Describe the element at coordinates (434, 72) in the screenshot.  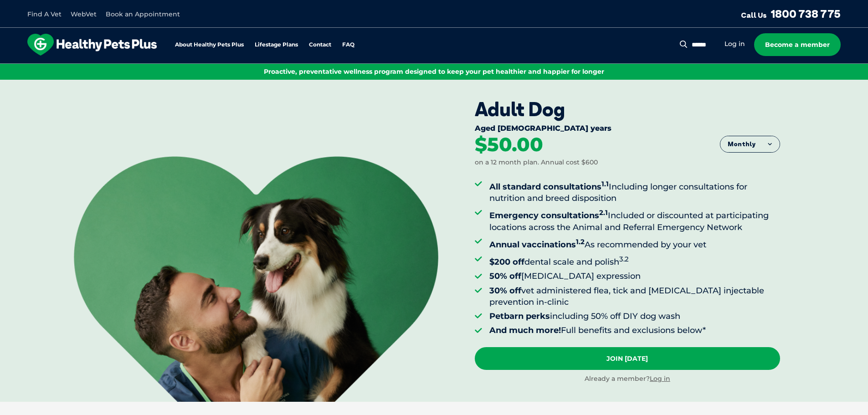
I see `span: Proactive, preventative wellness program designed to keep your pet healthier and happier for longer` at that location.